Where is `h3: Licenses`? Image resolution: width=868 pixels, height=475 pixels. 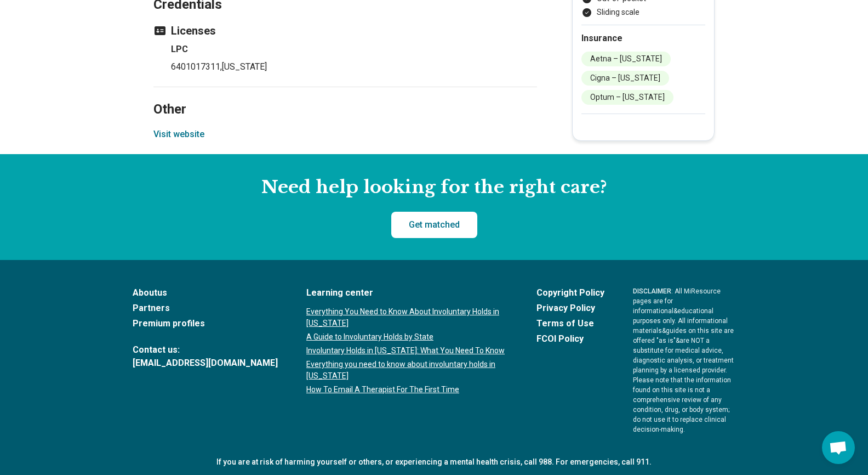
h3: Licenses is located at coordinates (345, 31).